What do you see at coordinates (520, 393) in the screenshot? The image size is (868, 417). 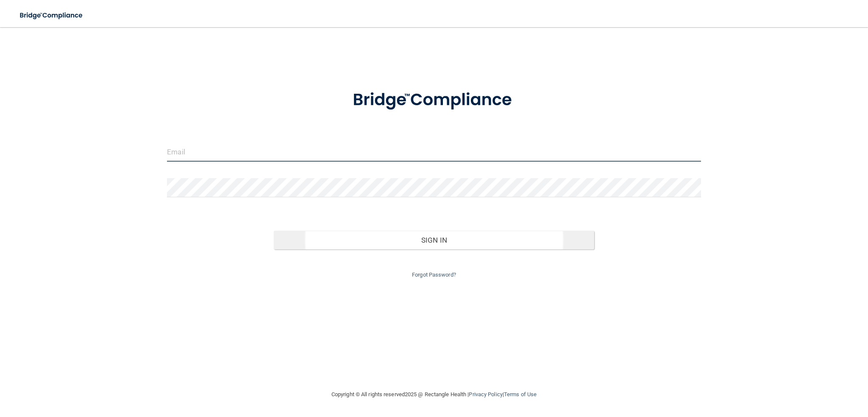 I see `a: Terms of Use` at bounding box center [520, 393].